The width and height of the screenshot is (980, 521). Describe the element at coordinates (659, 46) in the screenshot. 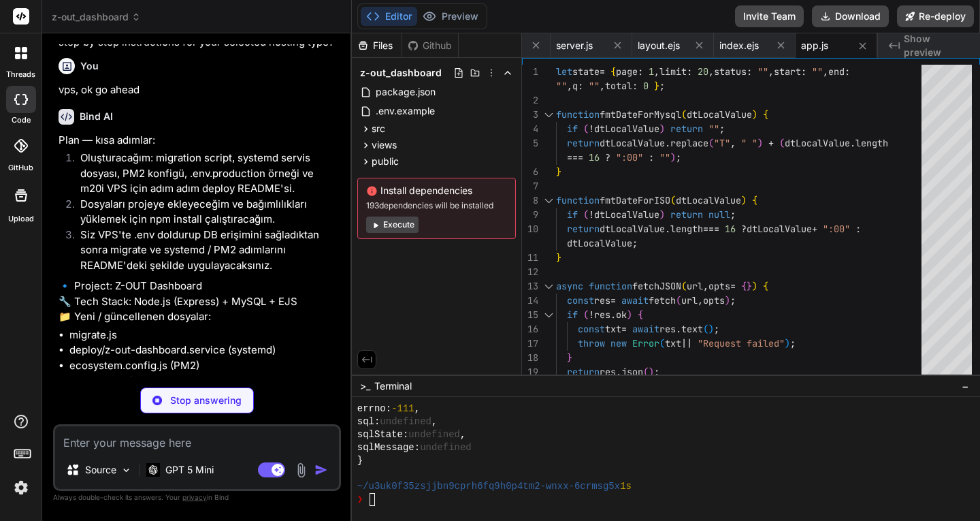

I see `span: layout.ejs` at that location.